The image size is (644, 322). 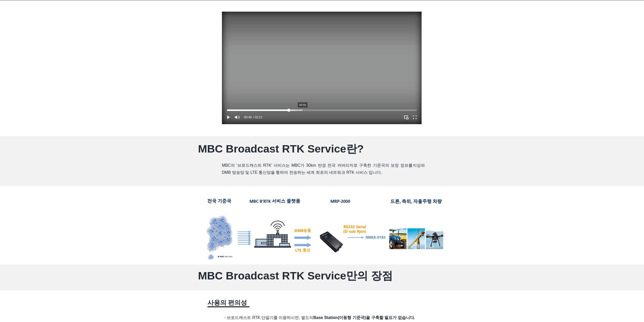 What do you see at coordinates (237, 118) in the screenshot?
I see `button: Mute` at bounding box center [237, 118].